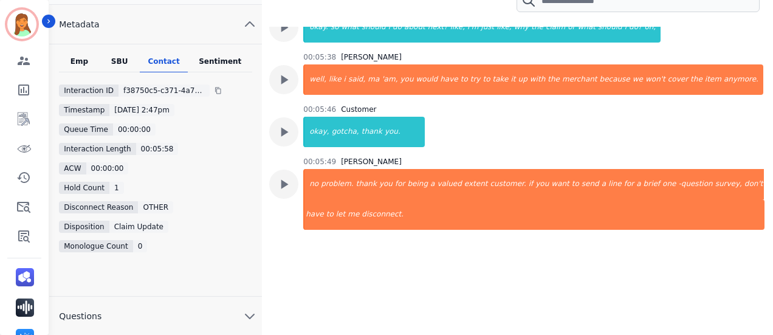 The height and width of the screenshot is (335, 773). Describe the element at coordinates (562, 215) in the screenshot. I see `div: disconnect.` at that location.